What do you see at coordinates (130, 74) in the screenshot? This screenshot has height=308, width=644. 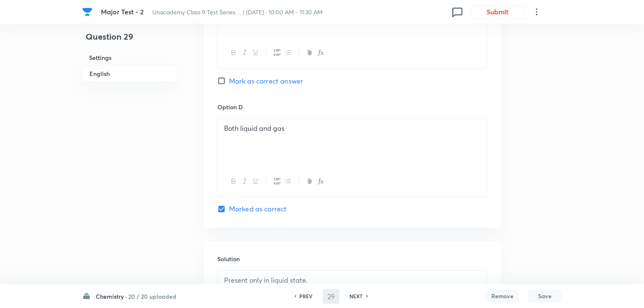 I see `h6: English` at bounding box center [130, 74].